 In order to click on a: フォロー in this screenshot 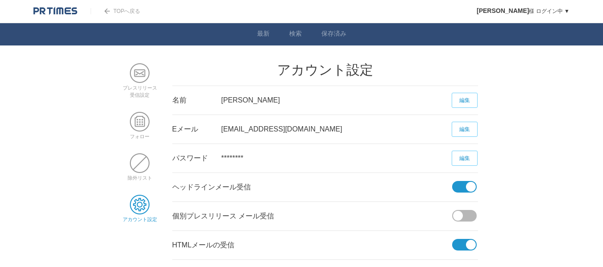, I will do `click(140, 133)`.